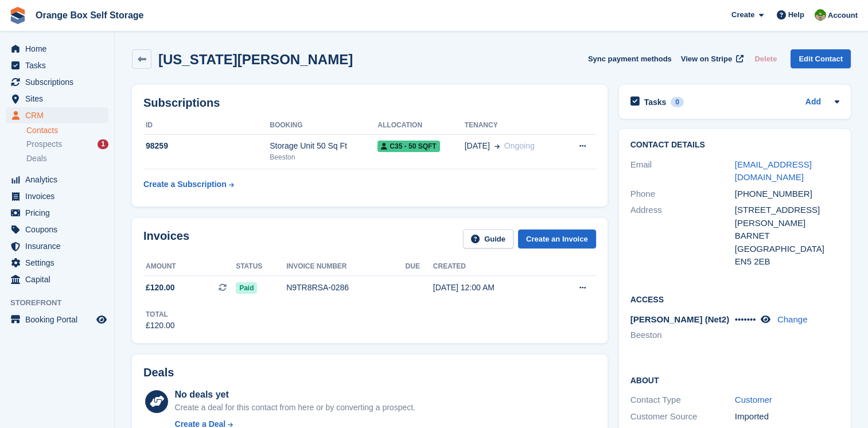 The height and width of the screenshot is (428, 868). Describe the element at coordinates (796, 15) in the screenshot. I see `span: Help` at that location.